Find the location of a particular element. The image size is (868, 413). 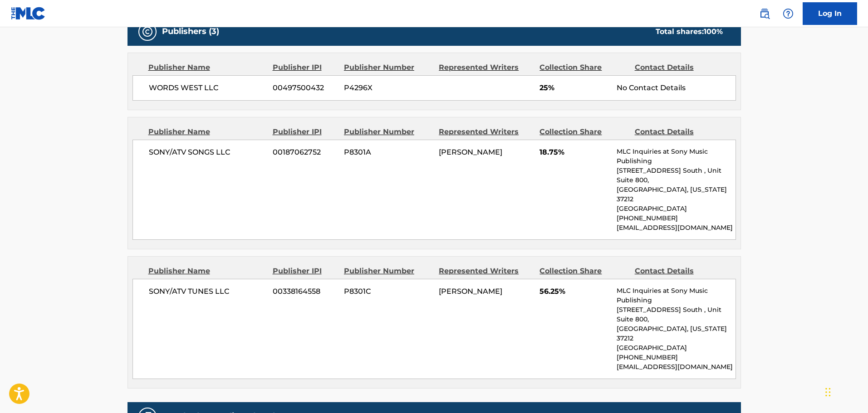

img: search is located at coordinates (765, 14).